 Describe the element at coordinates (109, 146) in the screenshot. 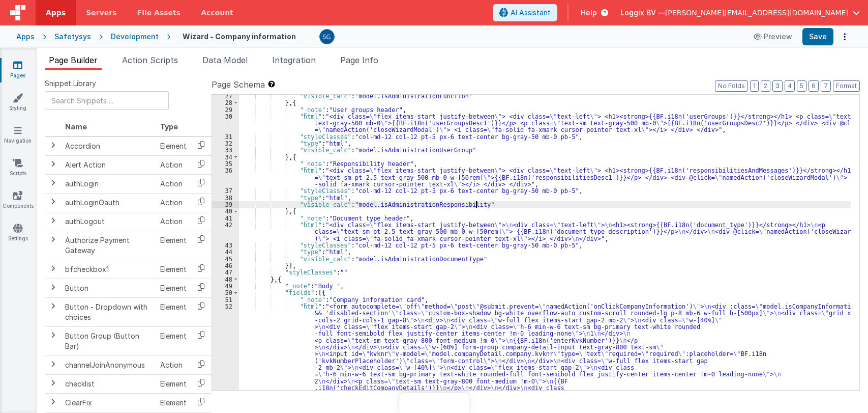

I see `td: Accordion` at that location.